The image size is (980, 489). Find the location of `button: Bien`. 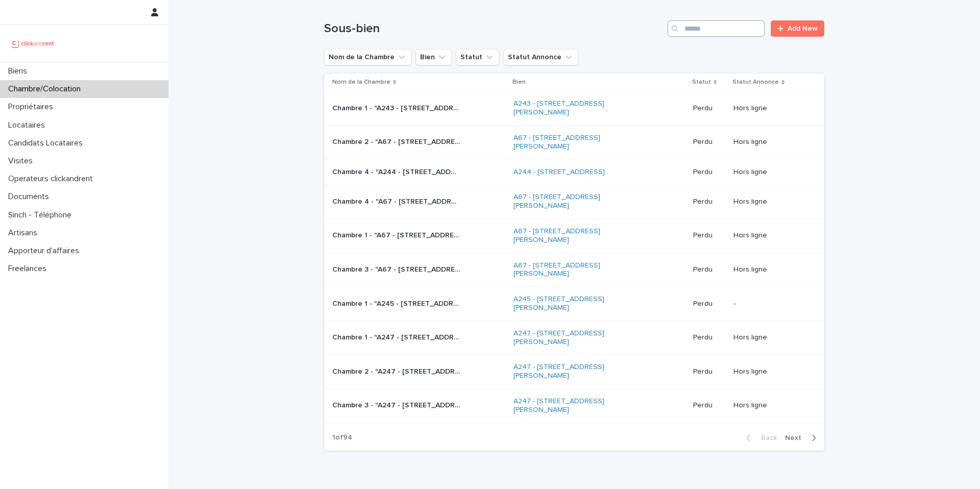

button: Bien is located at coordinates (433, 57).